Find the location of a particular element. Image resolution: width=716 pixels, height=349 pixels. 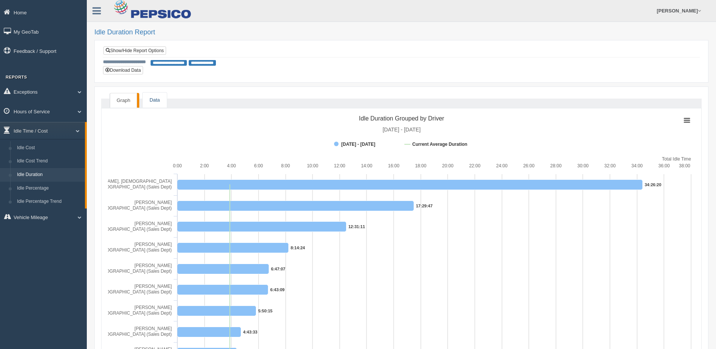

a: Idle Cost Trend is located at coordinates (49, 161).